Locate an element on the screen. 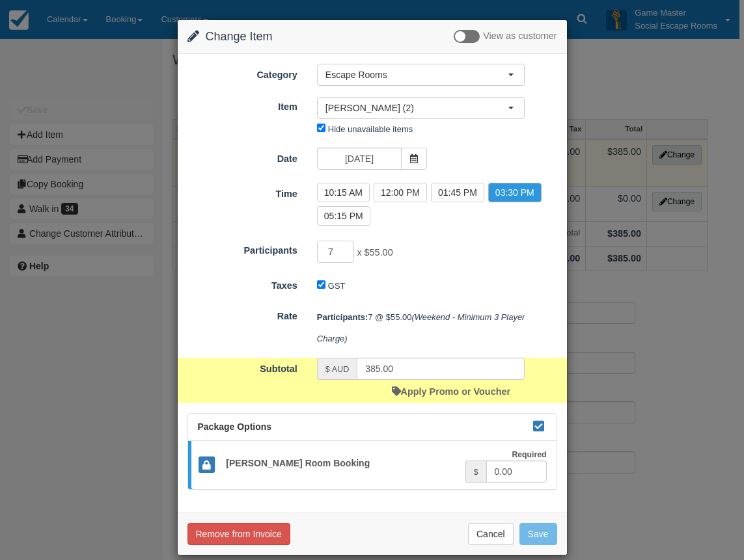 This screenshot has width=744, height=560. span: x $55.00 is located at coordinates (374, 253).